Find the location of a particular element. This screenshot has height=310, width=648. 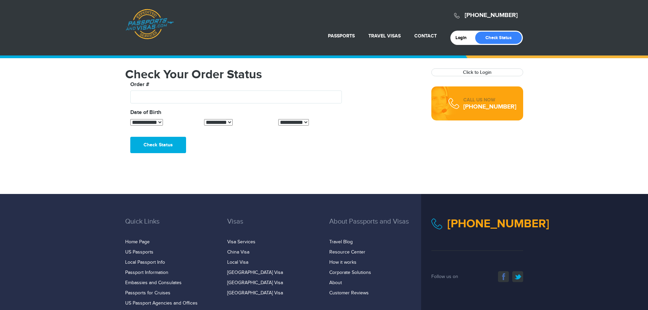

a: US Passport Agencies and Offices is located at coordinates (161, 303).